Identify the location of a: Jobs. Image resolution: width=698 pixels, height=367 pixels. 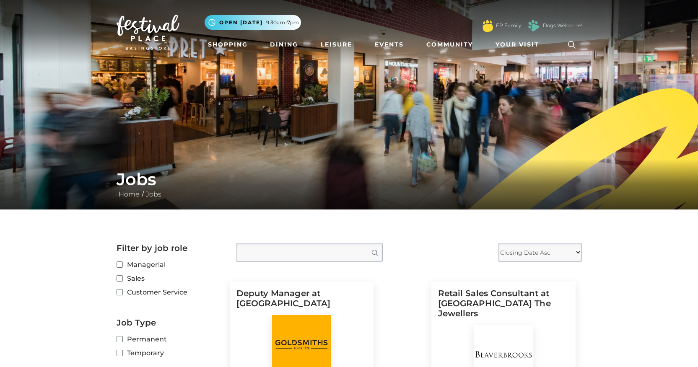
(154, 194).